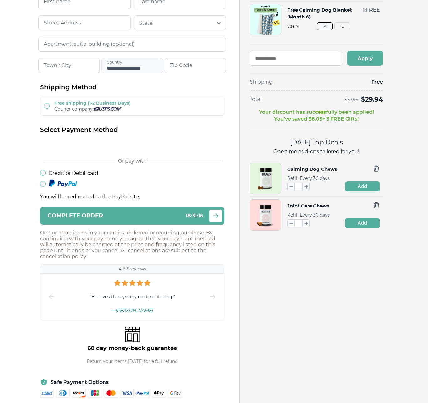  Describe the element at coordinates (377, 82) in the screenshot. I see `span: Free` at that location.